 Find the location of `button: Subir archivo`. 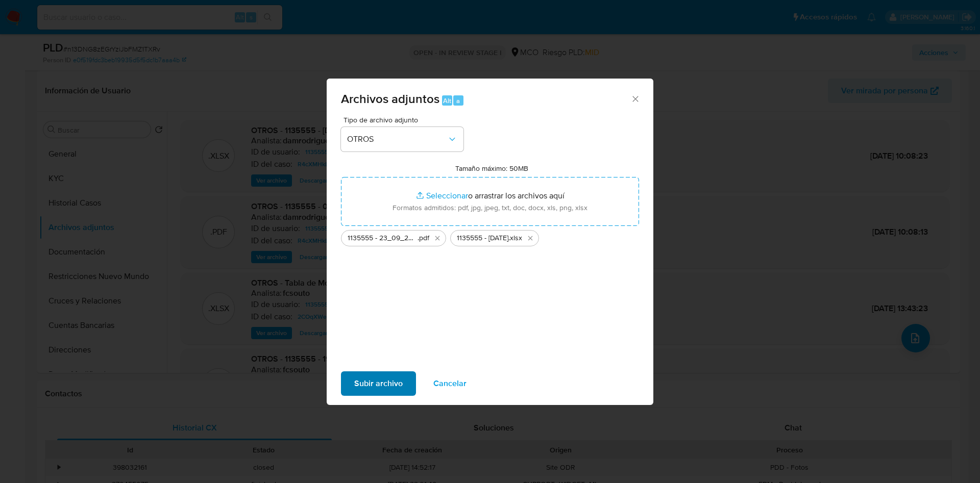

button: Subir archivo is located at coordinates (378, 383).